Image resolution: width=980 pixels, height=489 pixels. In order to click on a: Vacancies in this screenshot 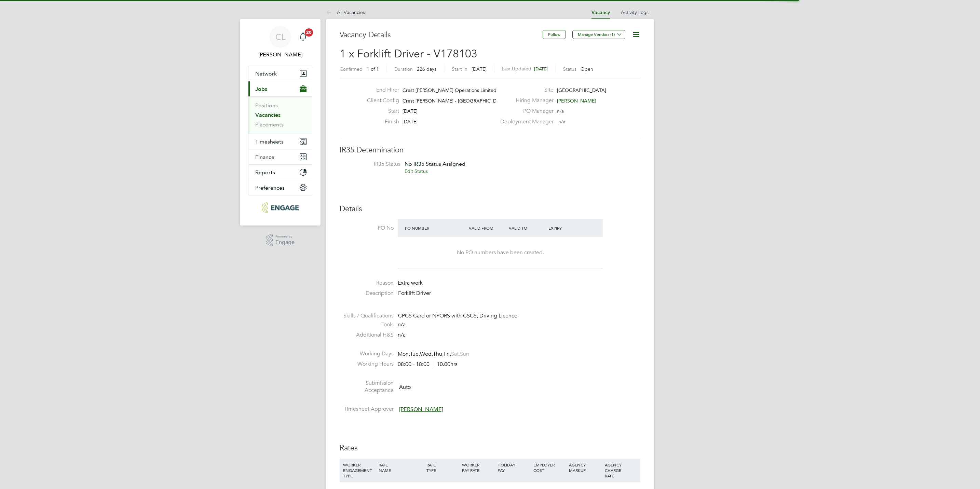, I will do `click(268, 115)`.